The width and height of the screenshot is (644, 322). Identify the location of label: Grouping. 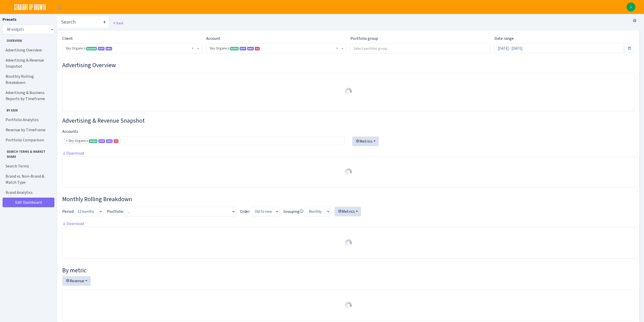
(293, 211).